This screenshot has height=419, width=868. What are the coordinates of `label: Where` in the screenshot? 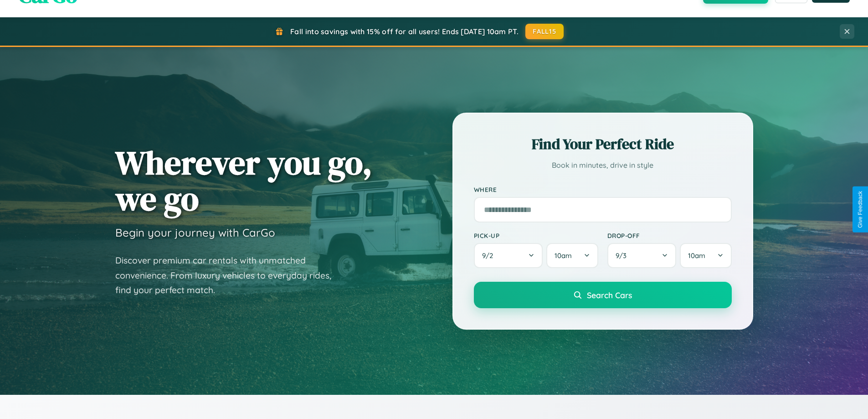 It's located at (603, 189).